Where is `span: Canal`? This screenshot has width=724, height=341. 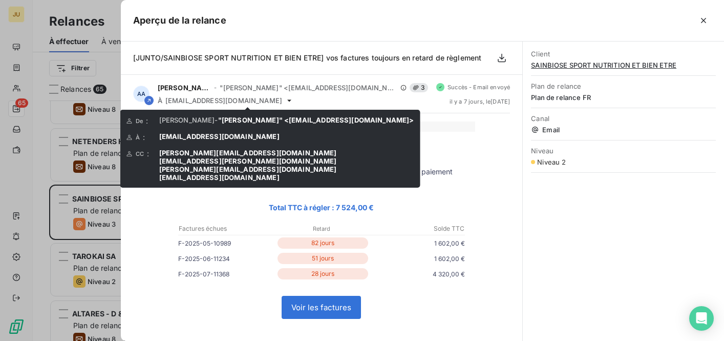
span: Canal is located at coordinates (624, 118).